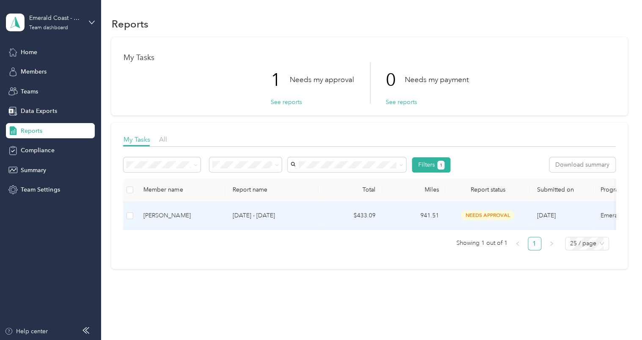 This screenshot has width=642, height=340. What do you see at coordinates (272, 190) in the screenshot?
I see `th: Report name` at bounding box center [272, 190].